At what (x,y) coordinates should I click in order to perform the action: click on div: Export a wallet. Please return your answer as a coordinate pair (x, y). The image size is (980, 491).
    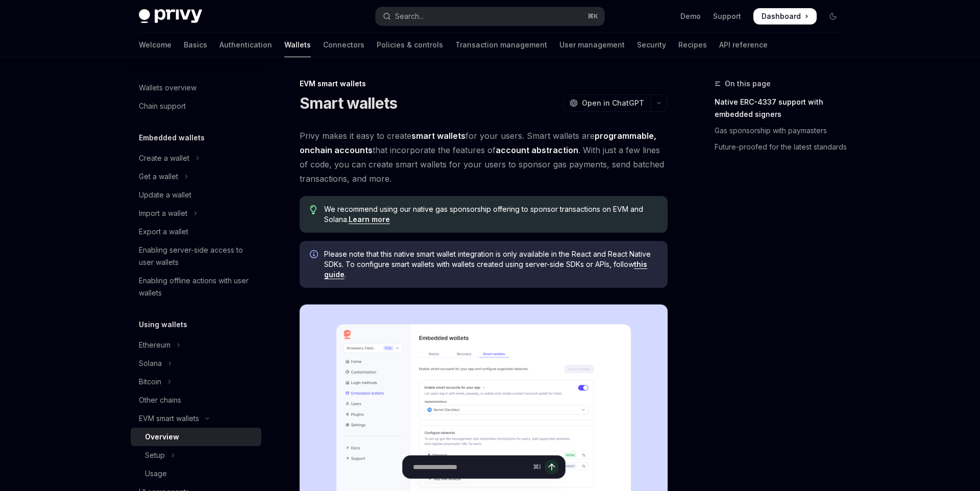
    Looking at the image, I should click on (163, 232).